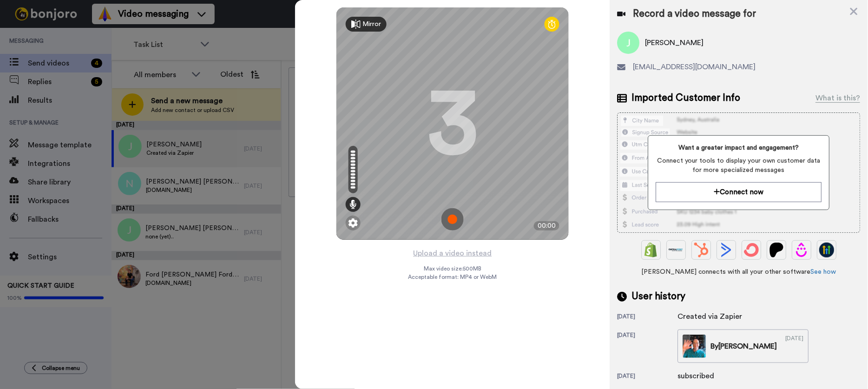  Describe the element at coordinates (824, 272) in the screenshot. I see `a: See how` at that location.